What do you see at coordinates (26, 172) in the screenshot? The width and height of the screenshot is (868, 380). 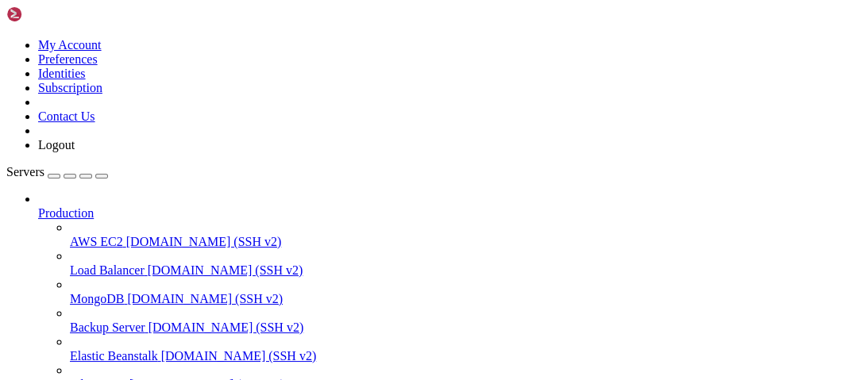 I see `span: Servers` at bounding box center [26, 172].